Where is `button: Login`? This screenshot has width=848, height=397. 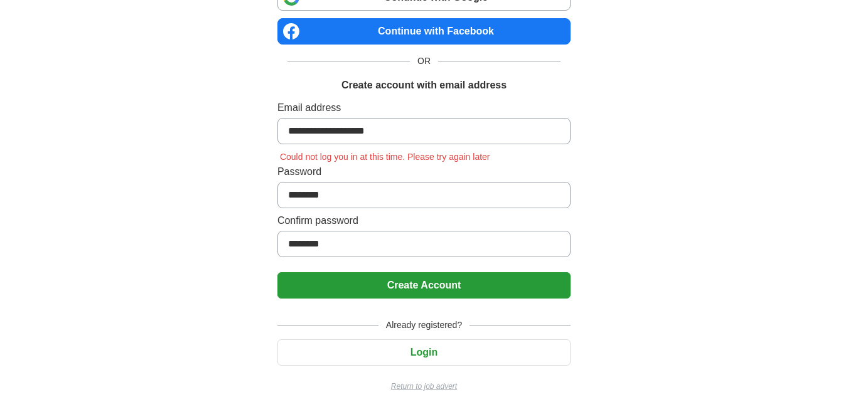
button: Login is located at coordinates (424, 353).